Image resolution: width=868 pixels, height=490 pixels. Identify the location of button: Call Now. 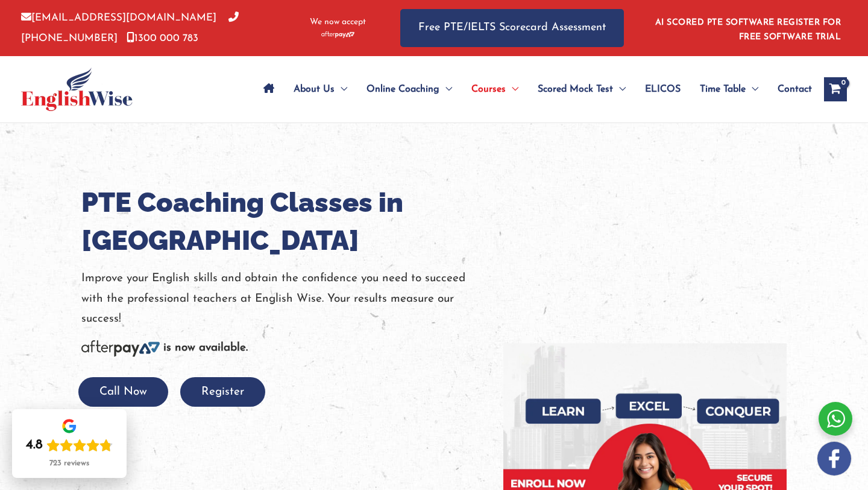
(123, 391).